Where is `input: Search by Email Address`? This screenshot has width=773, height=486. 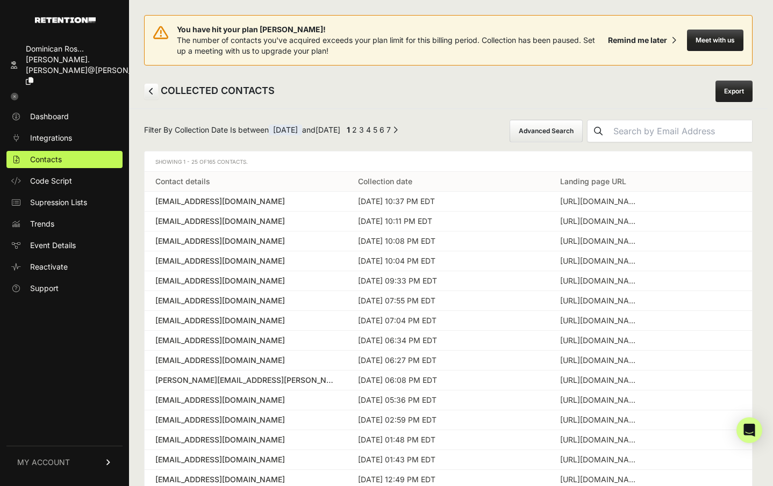 input: Search by Email Address is located at coordinates (680, 131).